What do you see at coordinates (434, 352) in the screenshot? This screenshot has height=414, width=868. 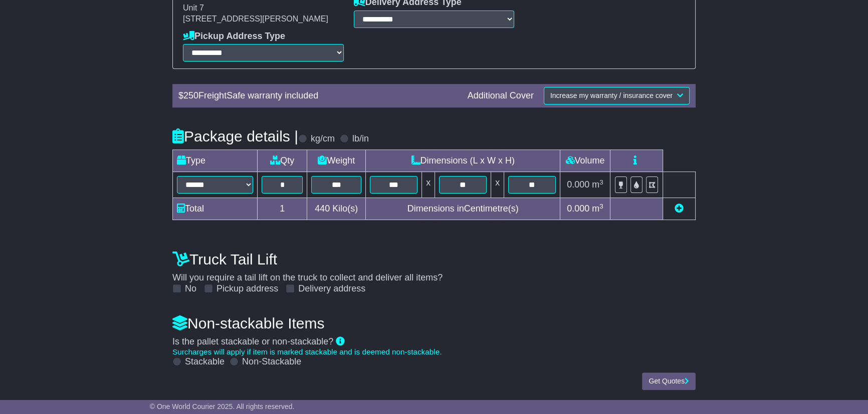 I see `div: Surcharges will apply if item is marked stackable and is deemed non-stackable.` at bounding box center [434, 352].